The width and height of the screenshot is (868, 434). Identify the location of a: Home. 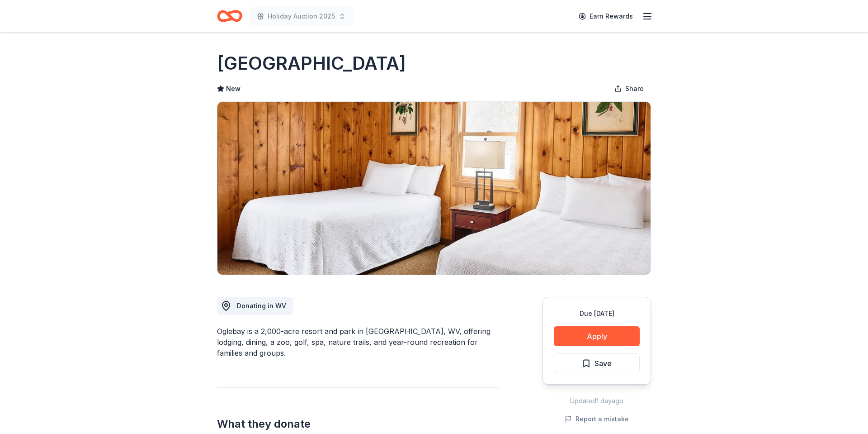
(230, 16).